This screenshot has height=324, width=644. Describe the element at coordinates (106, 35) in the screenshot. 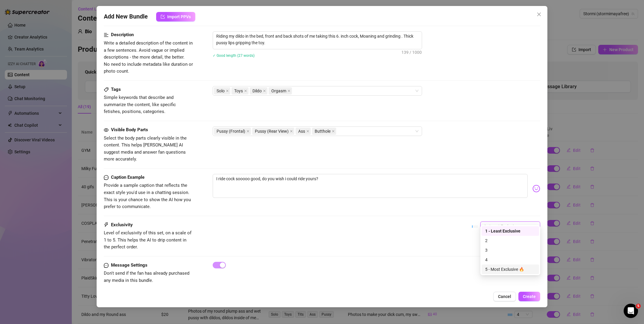

I see `span: align-left` at that location.